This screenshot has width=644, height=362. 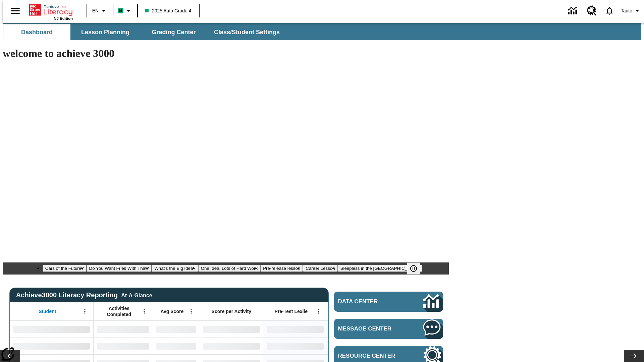 I want to click on button: Class/Student Settings, so click(x=247, y=32).